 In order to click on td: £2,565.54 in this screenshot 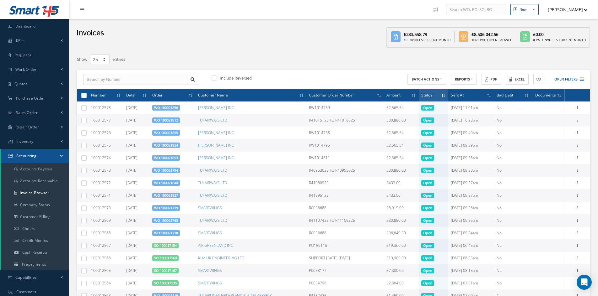, I will do `click(401, 108)`.